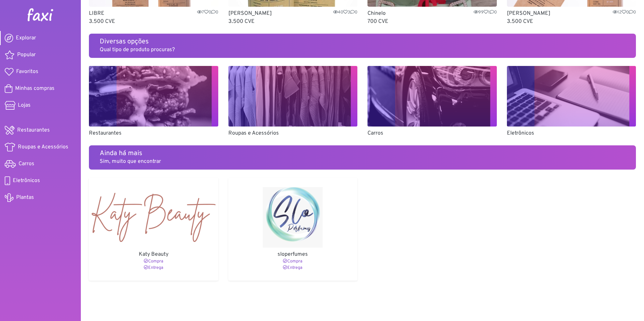 The image size is (644, 321). Describe the element at coordinates (26, 164) in the screenshot. I see `span: Carros` at that location.